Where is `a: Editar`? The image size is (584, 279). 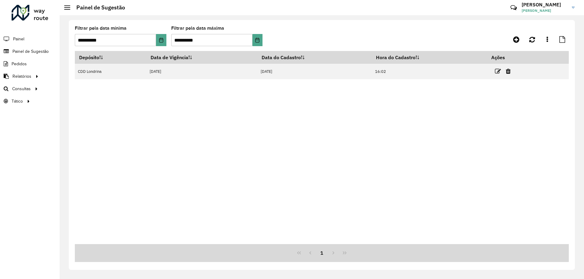 a: Editar is located at coordinates (498, 71).